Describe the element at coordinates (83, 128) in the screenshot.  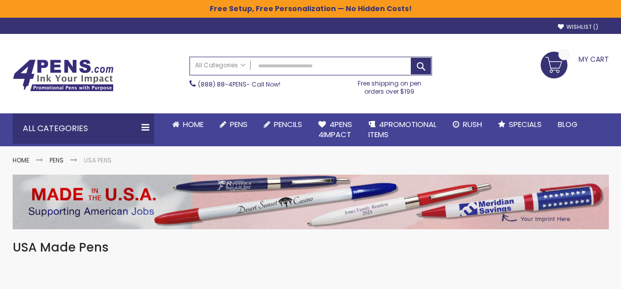
I see `div: All Categories` at that location.